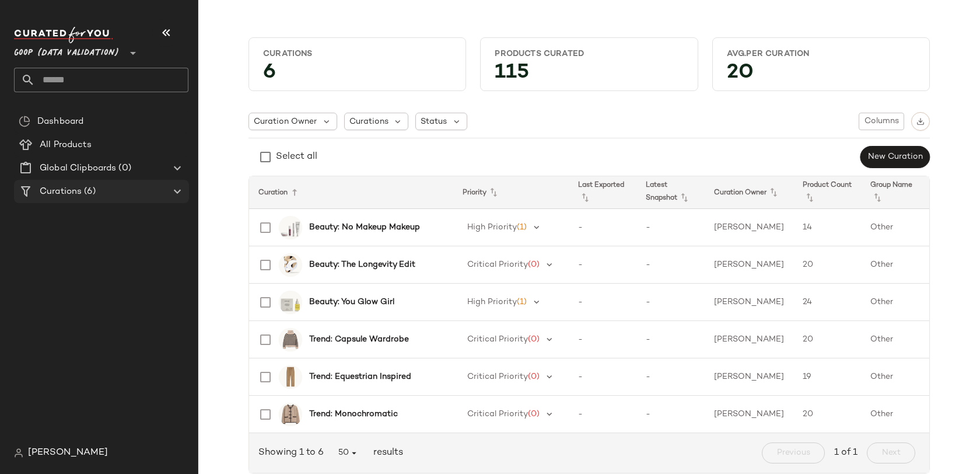 The height and width of the screenshot is (474, 980). What do you see at coordinates (670, 192) in the screenshot?
I see `th: Latest Snapshot` at bounding box center [670, 192].